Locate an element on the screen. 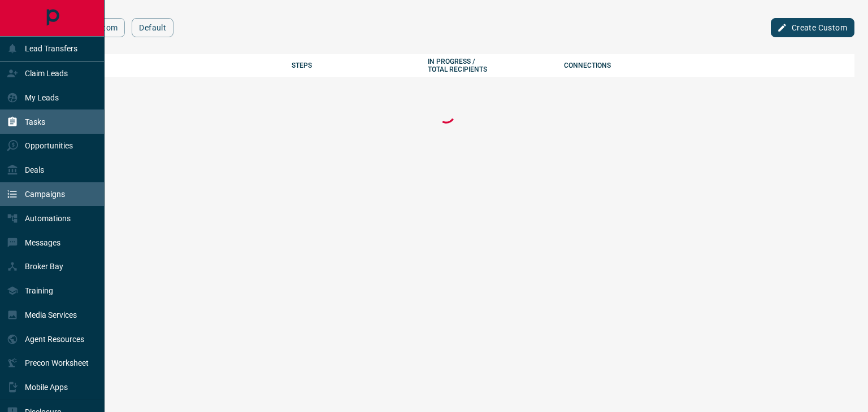  button: Create Custom is located at coordinates (813, 28).